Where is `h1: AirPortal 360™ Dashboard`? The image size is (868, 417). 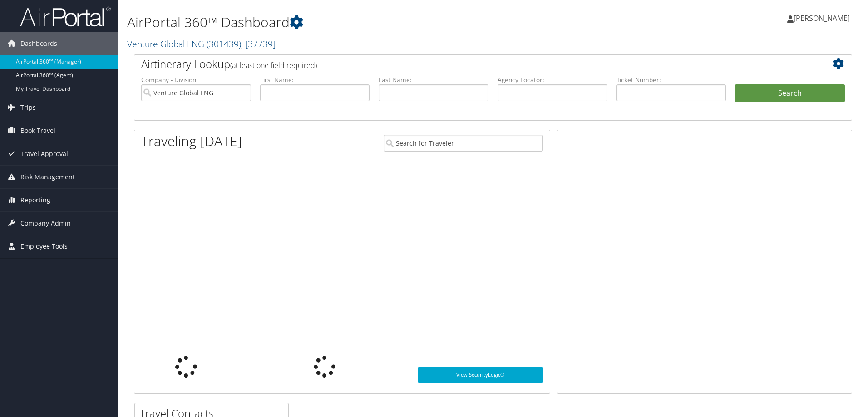 h1: AirPortal 360™ Dashboard is located at coordinates (371, 22).